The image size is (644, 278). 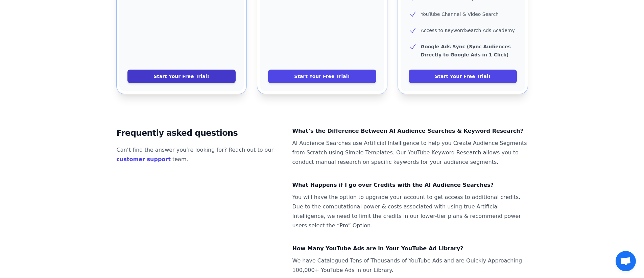 What do you see at coordinates (199, 133) in the screenshot?
I see `h2: Frequently asked questions` at bounding box center [199, 133].